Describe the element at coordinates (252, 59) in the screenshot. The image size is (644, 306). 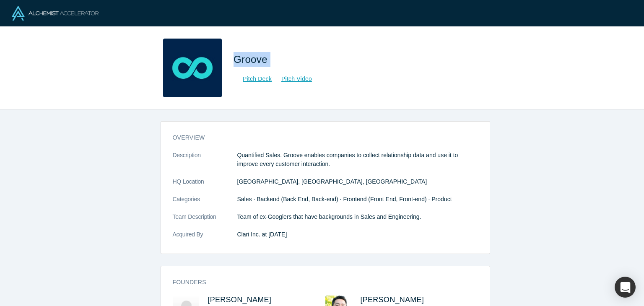
I see `span: Groove` at that location.